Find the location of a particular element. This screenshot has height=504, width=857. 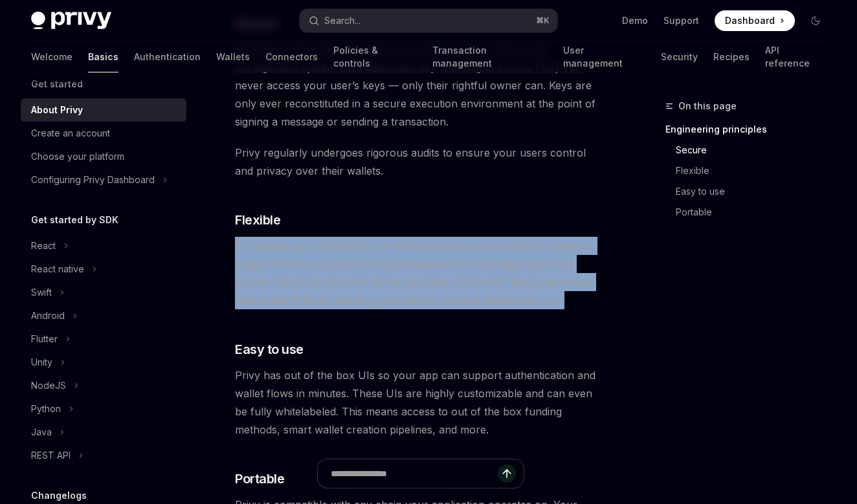

div: About Privy is located at coordinates (57, 110).